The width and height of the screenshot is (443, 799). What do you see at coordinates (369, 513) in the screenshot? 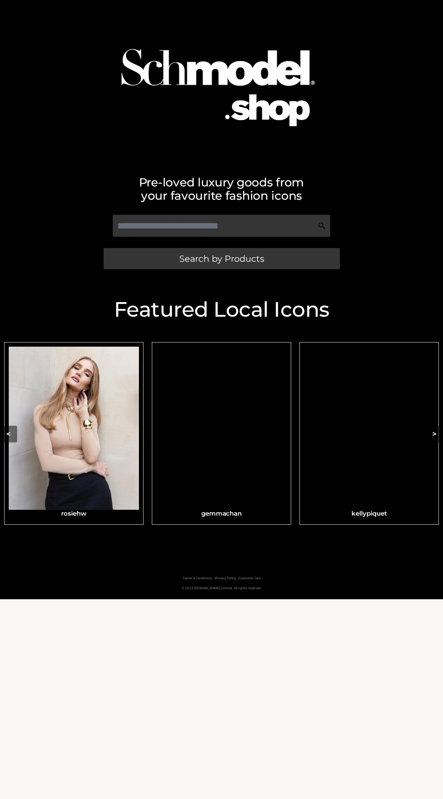
I see `h3: kellypiquet` at bounding box center [369, 513].